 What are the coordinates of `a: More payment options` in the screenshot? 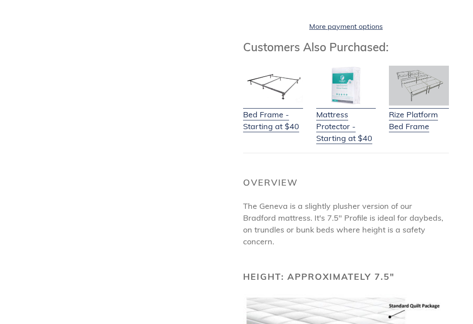 It's located at (346, 27).